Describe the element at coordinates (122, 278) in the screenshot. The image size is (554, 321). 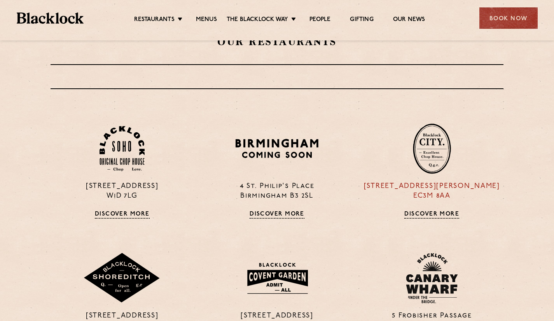
I see `img: Shoreditch-stamp-v2-default.svg` at that location.